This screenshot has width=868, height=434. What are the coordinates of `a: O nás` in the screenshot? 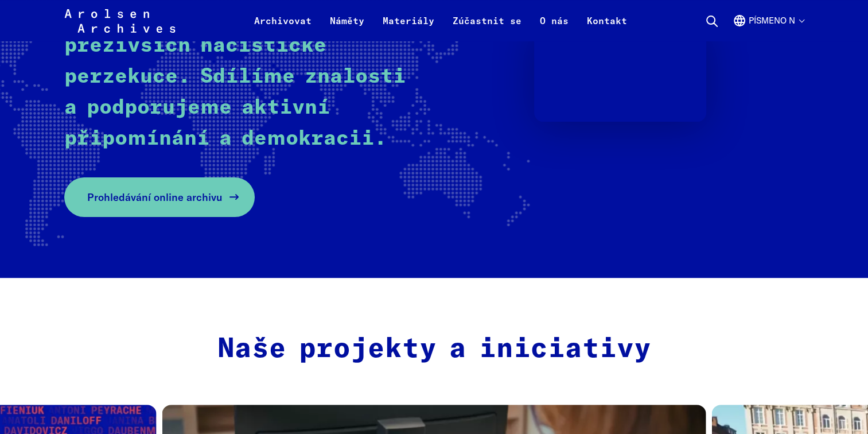 It's located at (554, 28).